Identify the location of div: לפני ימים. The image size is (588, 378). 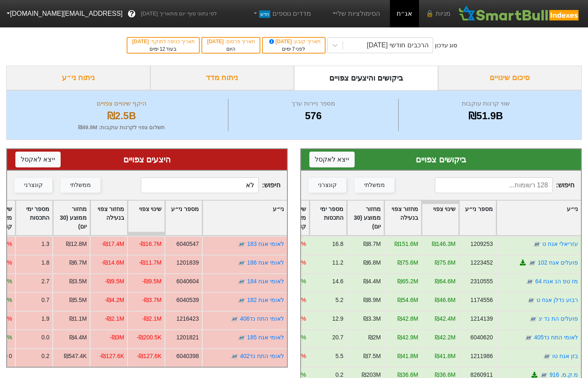
(293, 49).